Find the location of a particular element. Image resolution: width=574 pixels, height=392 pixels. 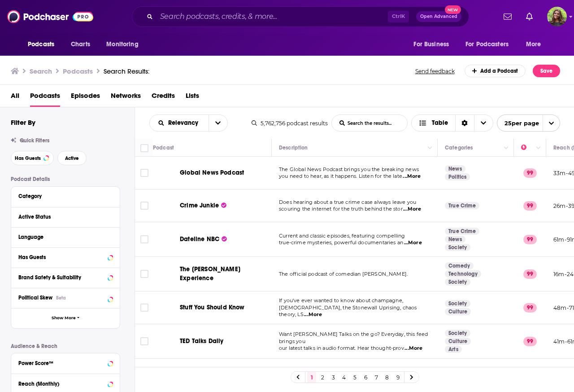

div: 5,762,756 podcast results is located at coordinates (290, 123).